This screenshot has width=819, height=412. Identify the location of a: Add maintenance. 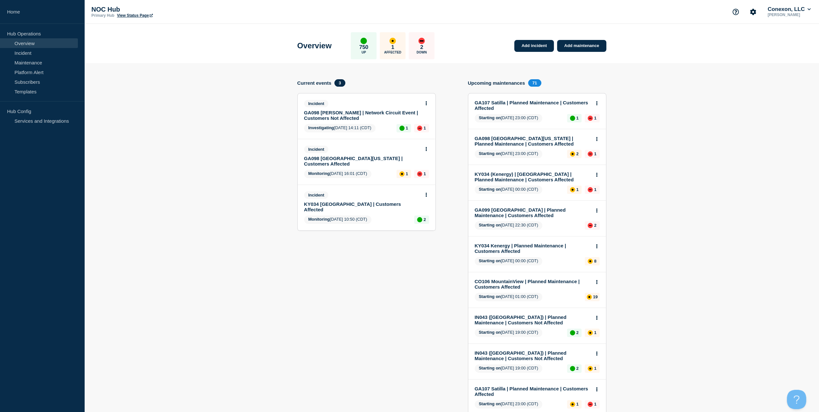
(582, 46).